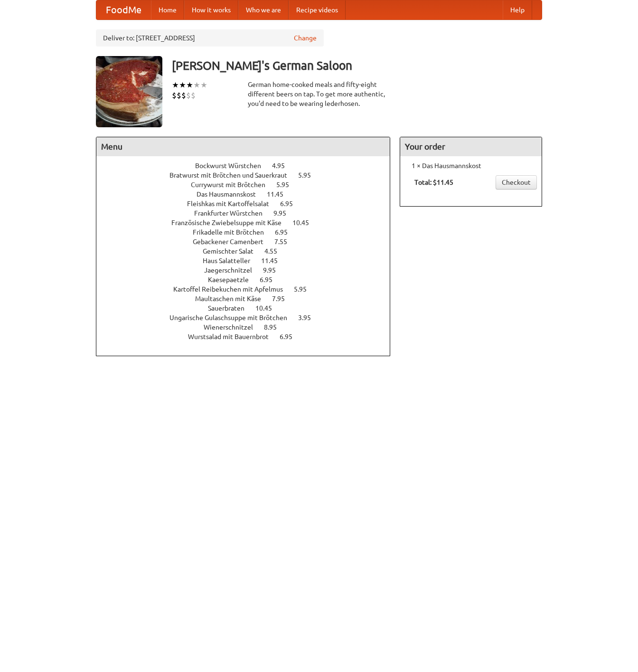  What do you see at coordinates (275, 251) in the screenshot?
I see `span: 4.55` at bounding box center [275, 251].